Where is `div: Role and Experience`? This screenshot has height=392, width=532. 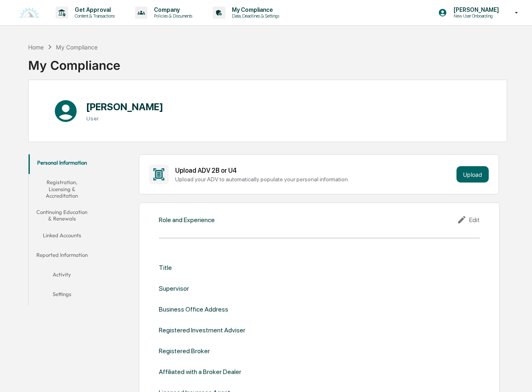 div: Role and Experience is located at coordinates (187, 220).